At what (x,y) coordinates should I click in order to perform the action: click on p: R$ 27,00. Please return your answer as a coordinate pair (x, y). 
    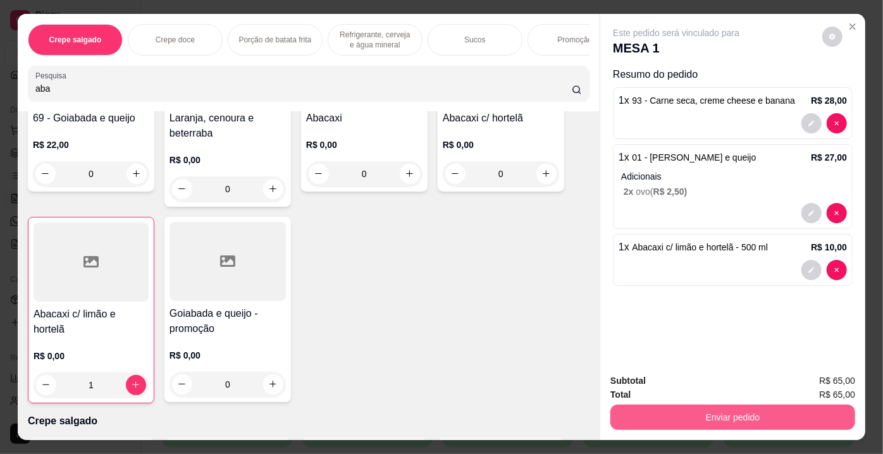
    Looking at the image, I should click on (829, 158).